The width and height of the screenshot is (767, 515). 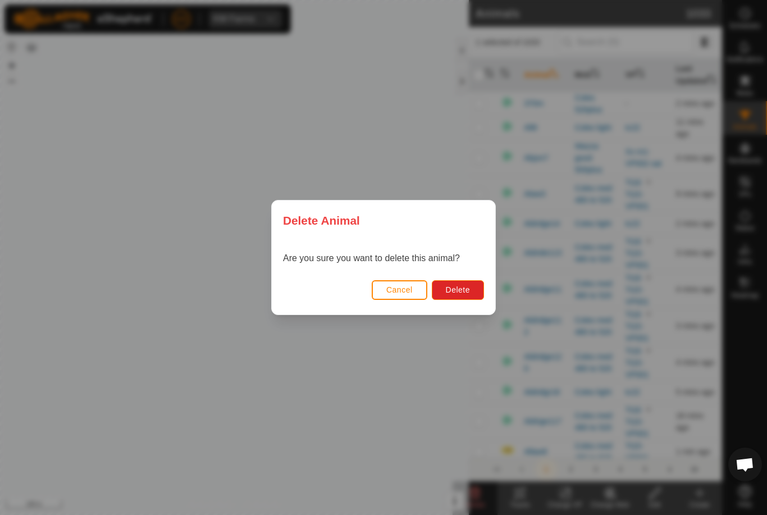 What do you see at coordinates (457, 290) in the screenshot?
I see `button: Delete` at bounding box center [457, 290].